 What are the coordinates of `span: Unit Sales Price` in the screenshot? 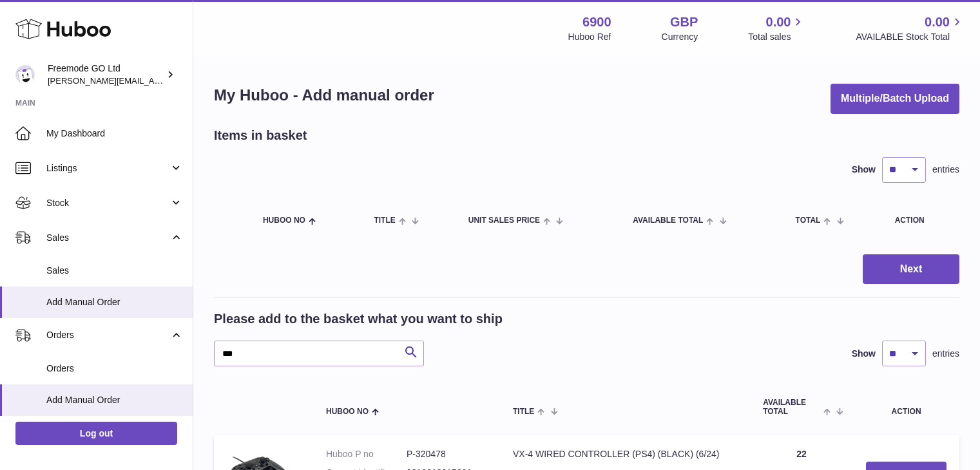 It's located at (504, 220).